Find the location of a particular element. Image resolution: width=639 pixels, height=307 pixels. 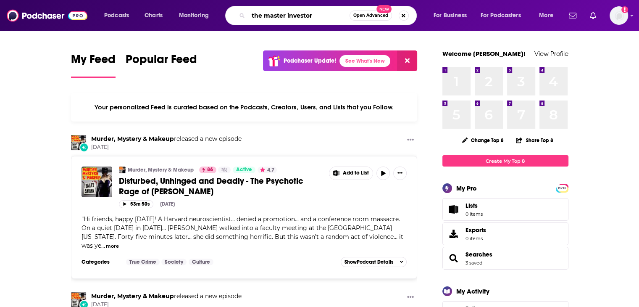

button: Show profile menu is located at coordinates (619, 16).